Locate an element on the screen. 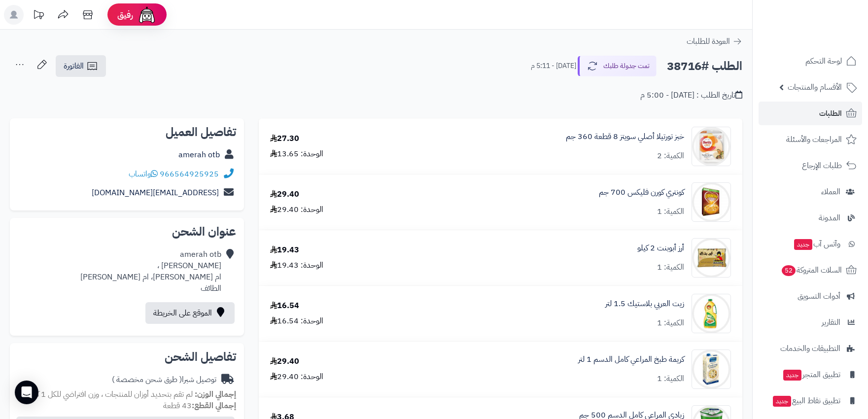  a: الطلبات is located at coordinates (810, 114).